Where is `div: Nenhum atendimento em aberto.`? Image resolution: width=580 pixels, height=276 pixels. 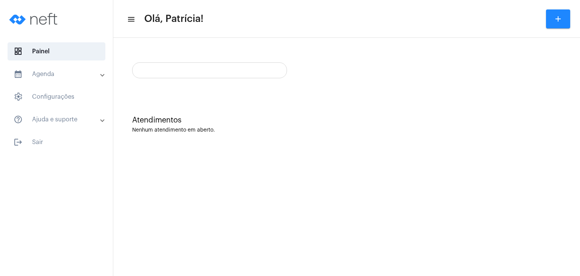
div: Nenhum atendimento em aberto. is located at coordinates (346, 130).